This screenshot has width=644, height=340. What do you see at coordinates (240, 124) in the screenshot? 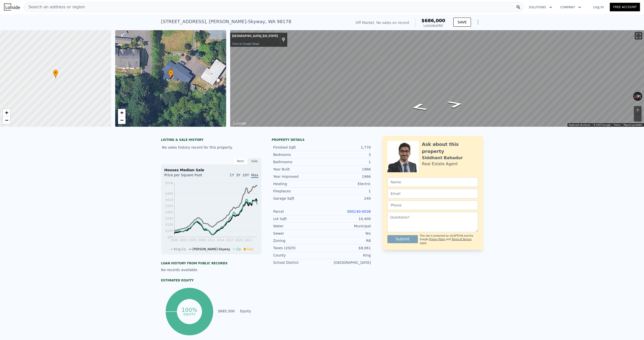
I see `a: Open this area in Google Maps (opens a new window)` at bounding box center [240, 124].